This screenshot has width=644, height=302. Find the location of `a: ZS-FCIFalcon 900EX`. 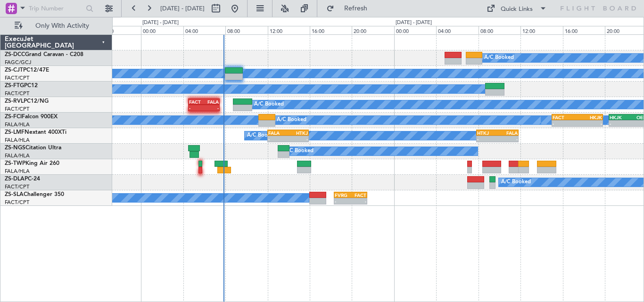

a: ZS-FCIFalcon 900EX is located at coordinates (31, 117).